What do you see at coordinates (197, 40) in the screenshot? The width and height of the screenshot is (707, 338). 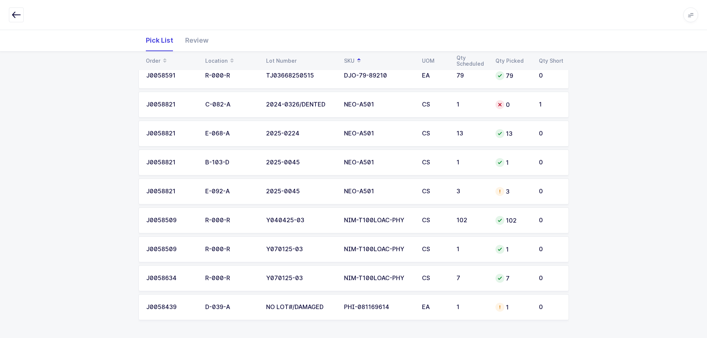 I see `div: Review` at bounding box center [197, 40].